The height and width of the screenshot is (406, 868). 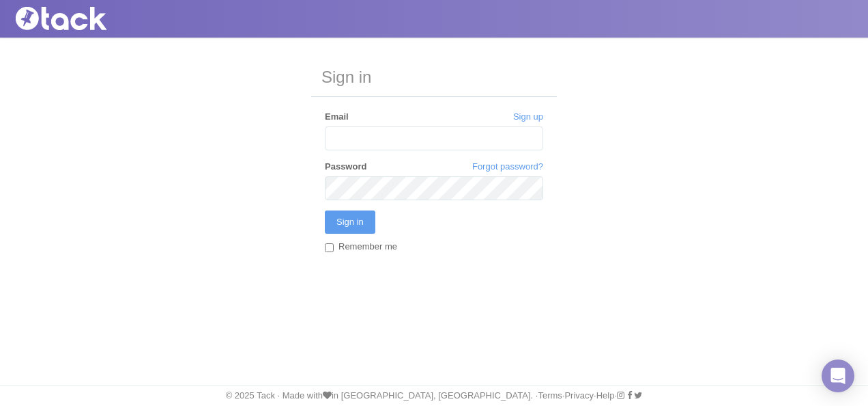 What do you see at coordinates (329, 247) in the screenshot?
I see `input: Remember me` at bounding box center [329, 247].